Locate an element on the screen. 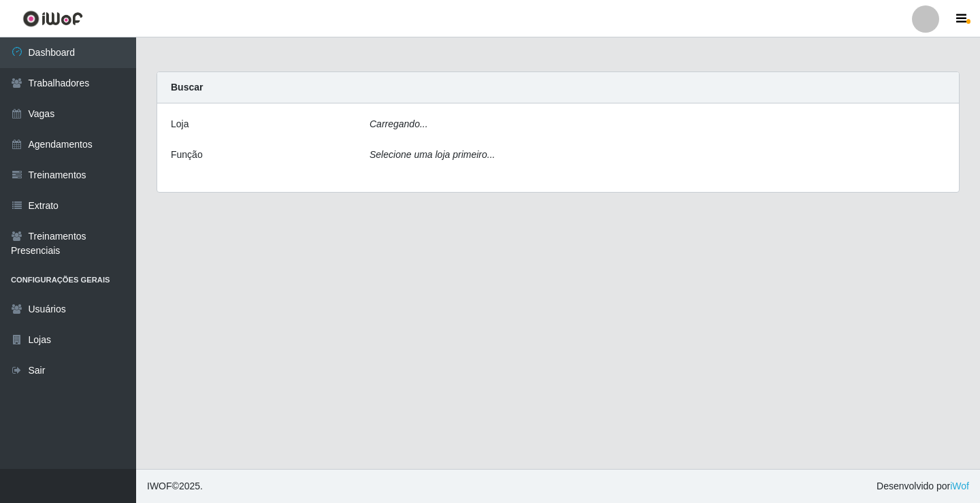  span: Desenvolvido por is located at coordinates (923, 486).